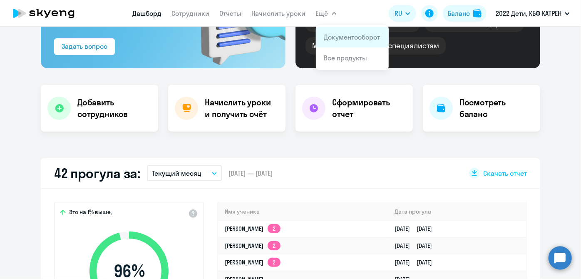 Image resolution: width=581 pixels, height=279 pixels. What do you see at coordinates (464, 13) in the screenshot?
I see `button: Балансbalance` at bounding box center [464, 13].